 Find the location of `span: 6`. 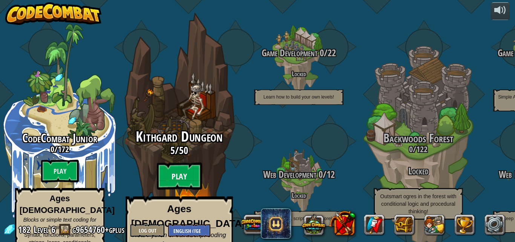

span: 6 is located at coordinates (53, 229).